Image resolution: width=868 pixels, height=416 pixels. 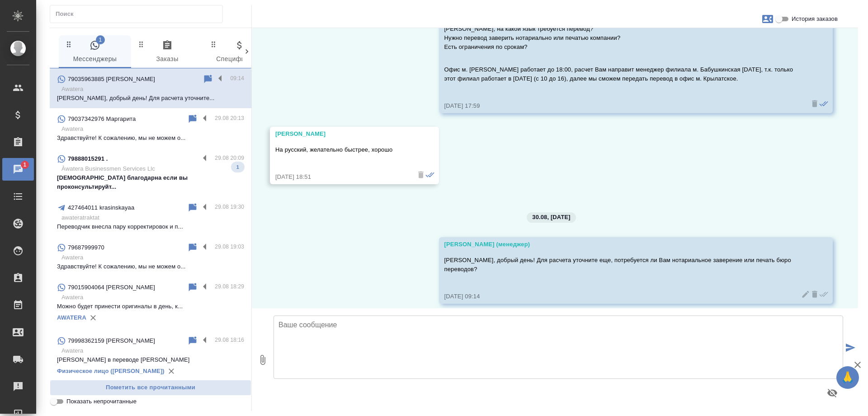 I want to click on span: Пометить все прочитанными, so click(x=151, y=387).